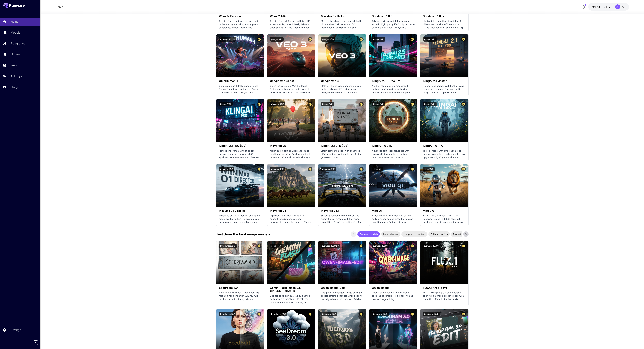  I want to click on h3: KlingAI 2.5 Turbo Pro, so click(393, 81).